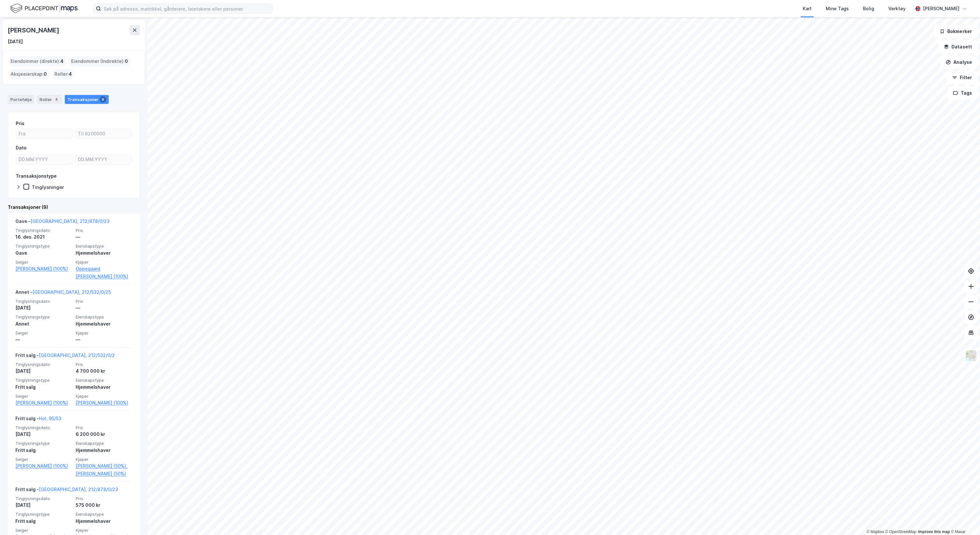  Describe the element at coordinates (47, 187) in the screenshot. I see `div: Tinglysninger` at that location.